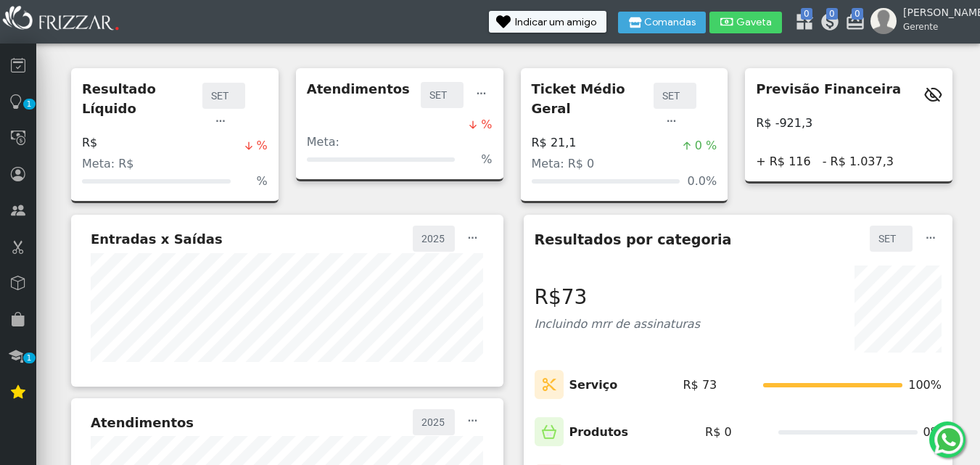 The height and width of the screenshot is (465, 980). What do you see at coordinates (549, 431) in the screenshot?
I see `img: Icone de Produtos` at bounding box center [549, 431].